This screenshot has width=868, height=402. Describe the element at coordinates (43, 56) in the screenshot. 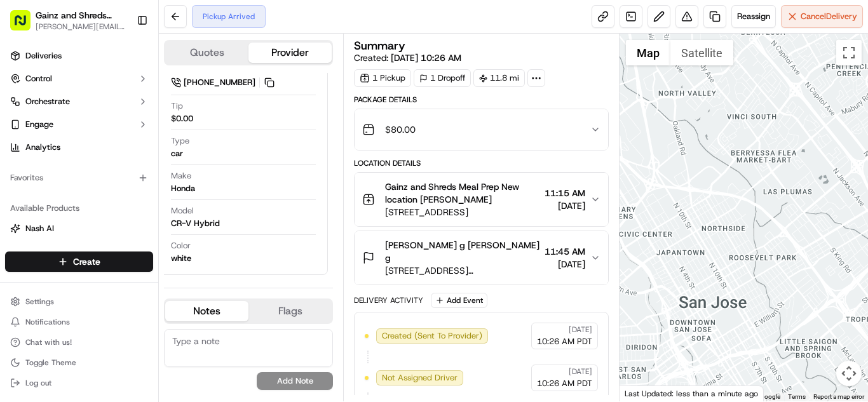

I see `span: Deliveries` at that location.